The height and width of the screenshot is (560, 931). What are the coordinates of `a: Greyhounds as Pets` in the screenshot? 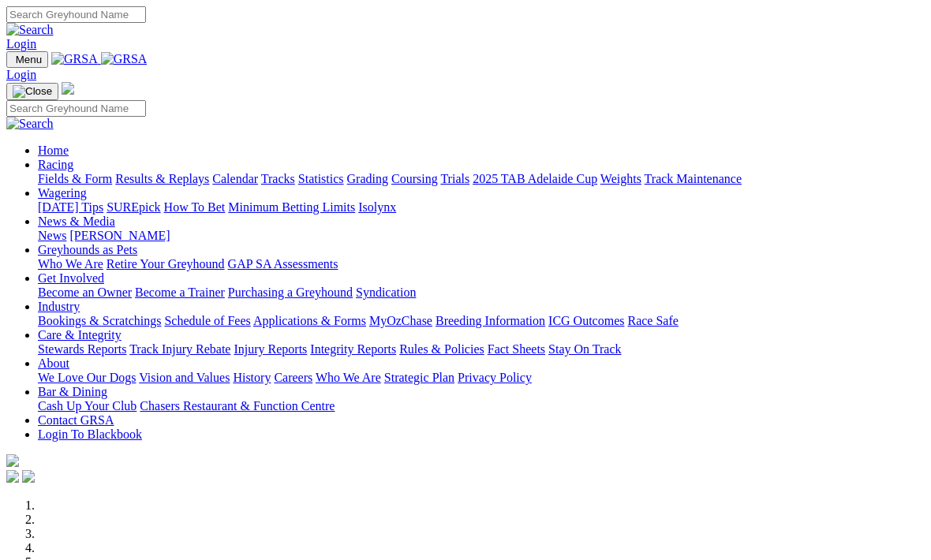 It's located at (88, 250).